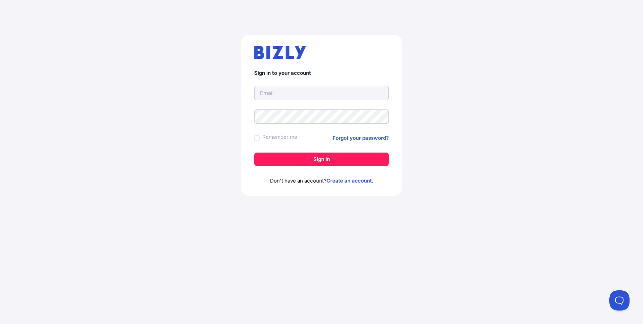  Describe the element at coordinates (280, 137) in the screenshot. I see `label: Remember me` at that location.